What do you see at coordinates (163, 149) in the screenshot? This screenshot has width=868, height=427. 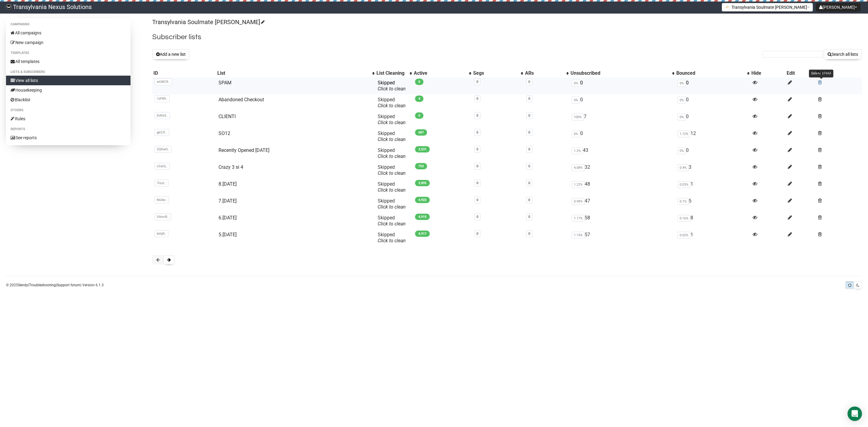 I see `span: 2QKwO..` at bounding box center [163, 149].